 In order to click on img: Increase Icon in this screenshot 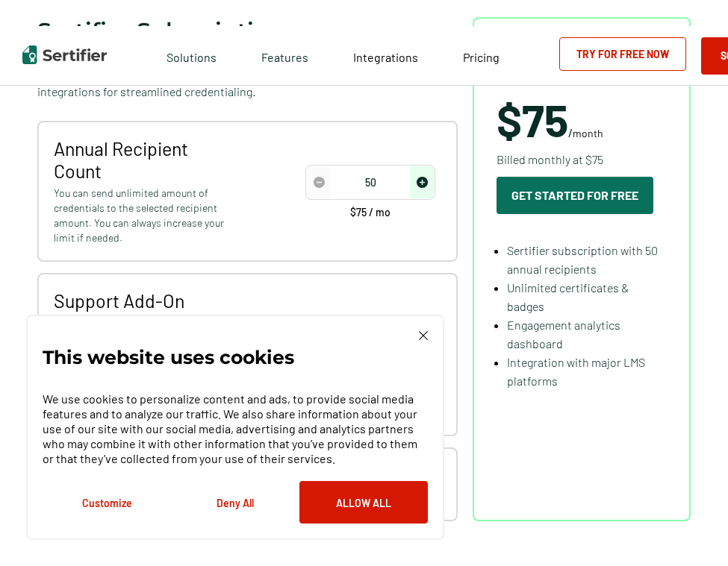, I will do `click(422, 182)`.